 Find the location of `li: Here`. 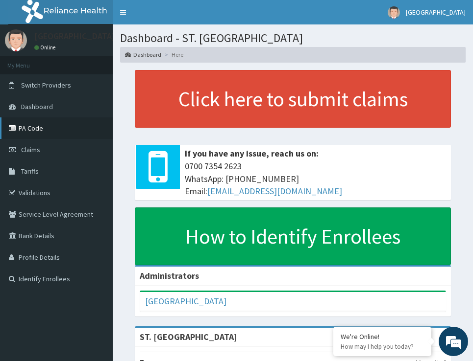

li: Here is located at coordinates (172, 54).